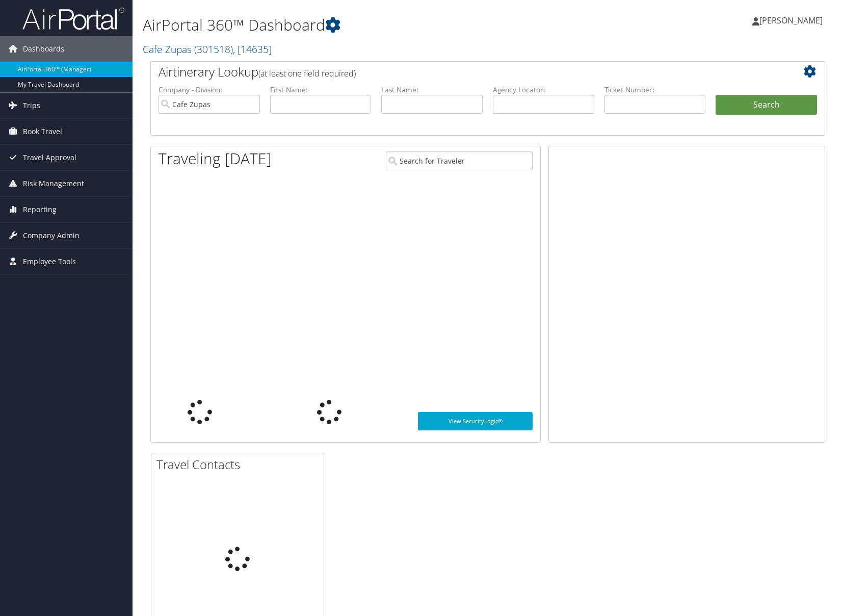 The height and width of the screenshot is (616, 843). What do you see at coordinates (655, 90) in the screenshot?
I see `label: Ticket Number:` at bounding box center [655, 90].